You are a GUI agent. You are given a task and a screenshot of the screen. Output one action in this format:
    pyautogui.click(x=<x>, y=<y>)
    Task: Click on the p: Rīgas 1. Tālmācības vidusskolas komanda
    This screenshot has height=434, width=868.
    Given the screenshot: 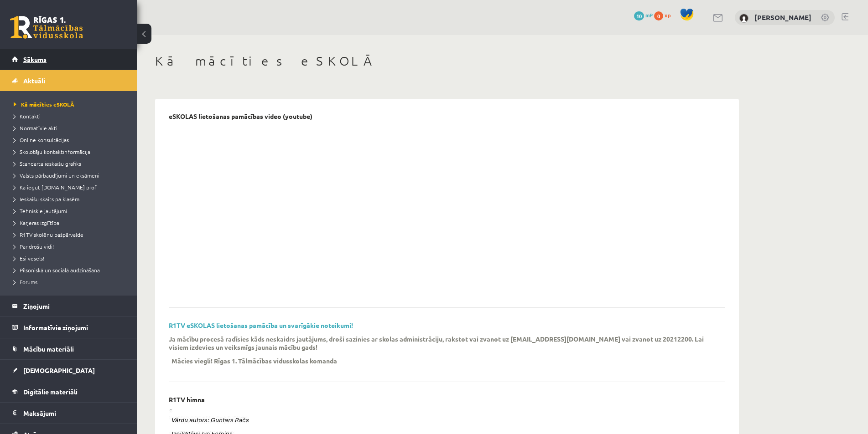 What is the action you would take?
    pyautogui.click(x=276, y=361)
    